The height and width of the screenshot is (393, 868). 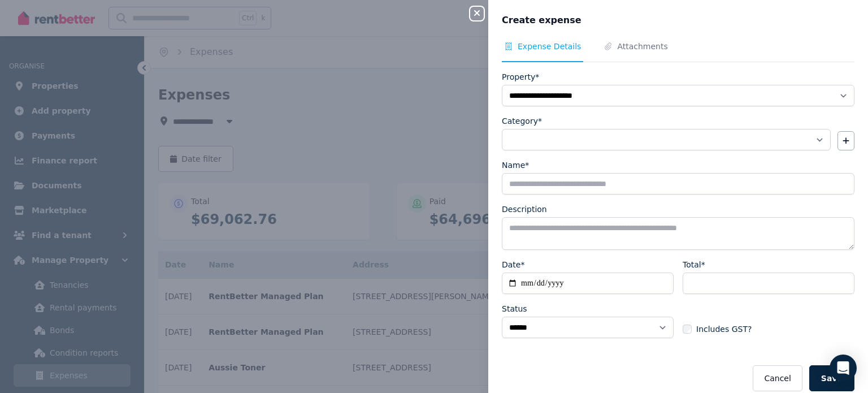 What do you see at coordinates (844, 368) in the screenshot?
I see `div: Open Intercom Messenger` at bounding box center [844, 368].